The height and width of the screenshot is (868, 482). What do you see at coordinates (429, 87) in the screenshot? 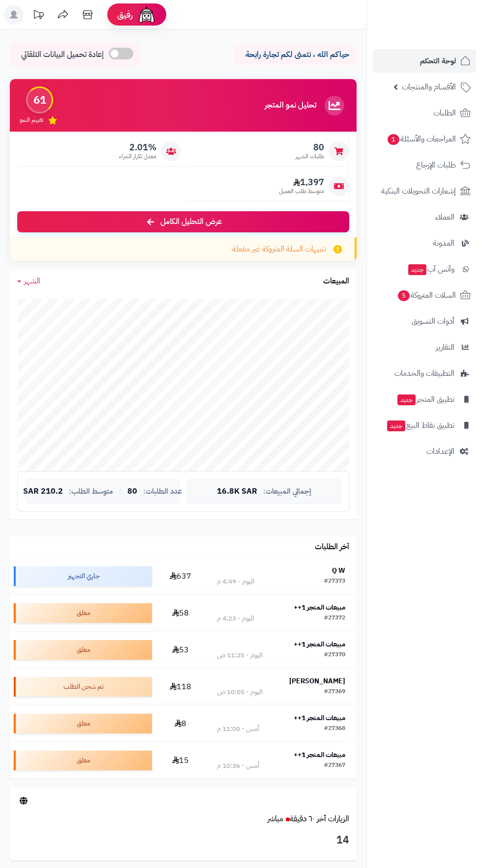
I see `span: الأقسام والمنتجات` at bounding box center [429, 87].